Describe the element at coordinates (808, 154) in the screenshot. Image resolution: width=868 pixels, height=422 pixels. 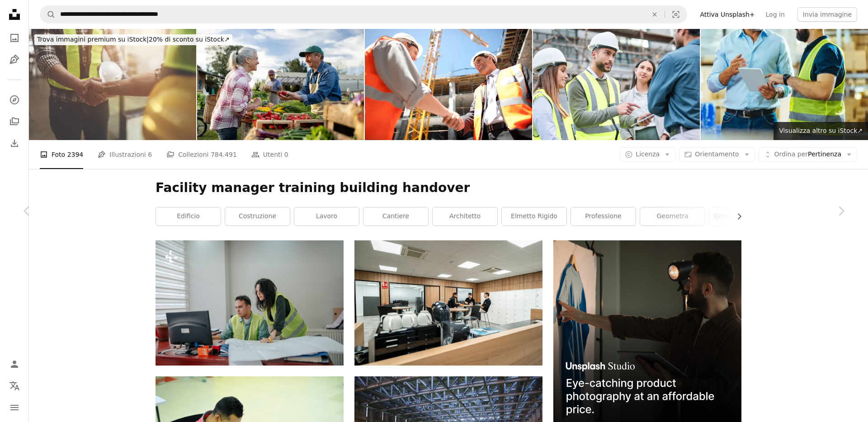
I see `button: Ordina perPertinenza` at that location.